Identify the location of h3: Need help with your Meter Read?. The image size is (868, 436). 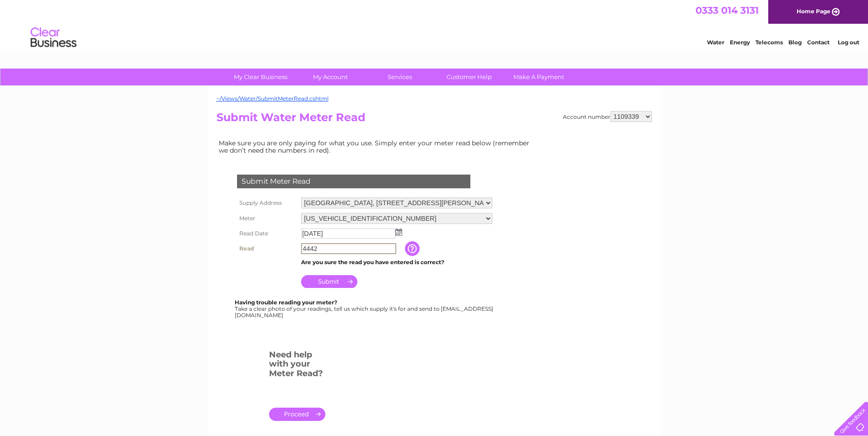
(297, 366).